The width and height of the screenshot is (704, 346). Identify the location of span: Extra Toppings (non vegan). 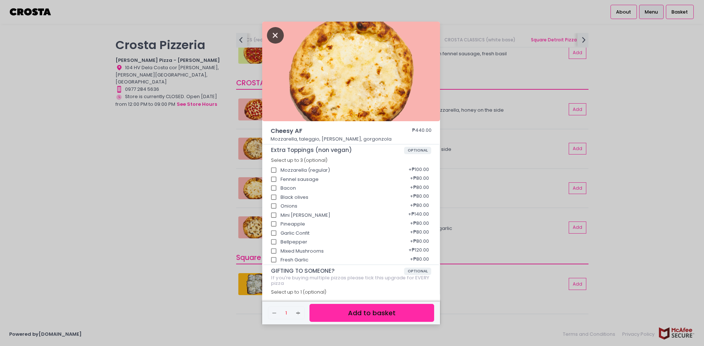
(337, 150).